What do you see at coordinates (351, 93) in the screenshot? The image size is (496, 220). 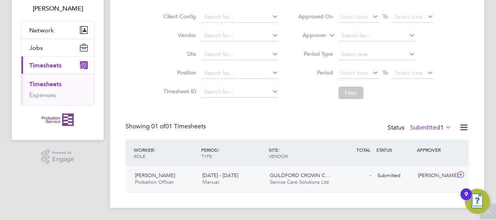 I see `button: Filter` at bounding box center [351, 93].